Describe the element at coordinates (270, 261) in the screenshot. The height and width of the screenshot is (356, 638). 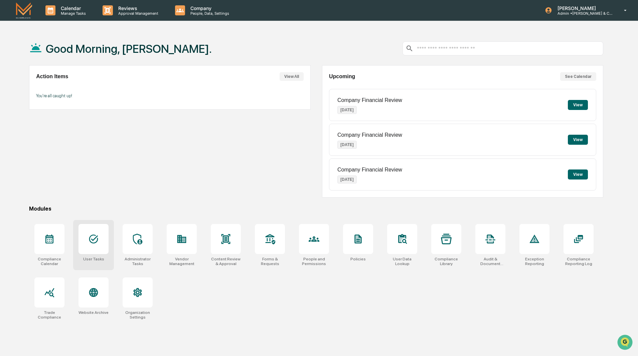
I see `div: Forms & Requests` at that location.